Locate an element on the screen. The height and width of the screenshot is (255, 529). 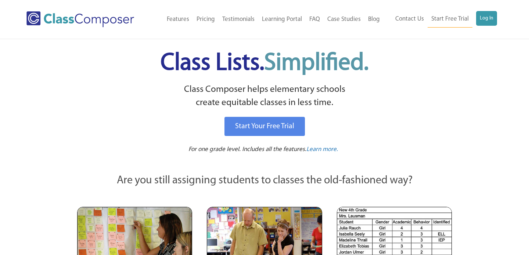
a: Contact Us is located at coordinates (410, 19).